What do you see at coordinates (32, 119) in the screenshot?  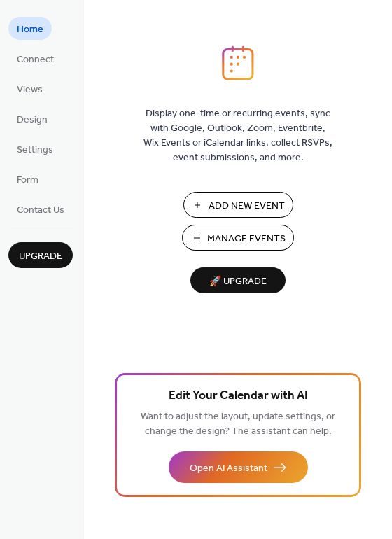 I see `a: Design` at bounding box center [32, 119].